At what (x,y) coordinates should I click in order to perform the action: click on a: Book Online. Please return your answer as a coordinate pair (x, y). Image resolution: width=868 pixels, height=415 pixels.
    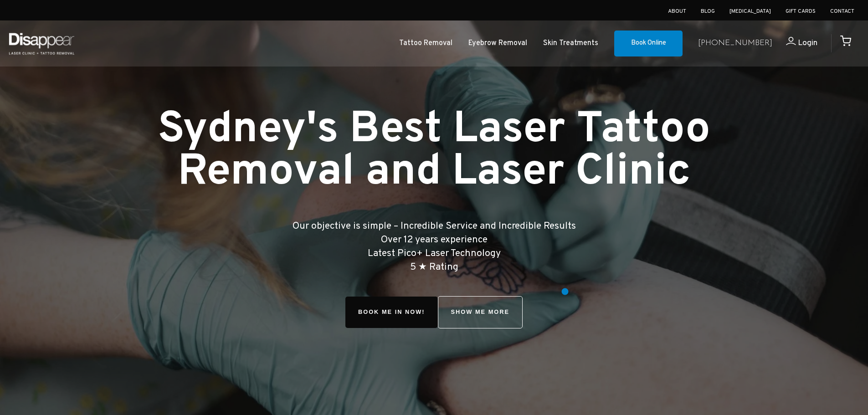
    Looking at the image, I should click on (649, 44).